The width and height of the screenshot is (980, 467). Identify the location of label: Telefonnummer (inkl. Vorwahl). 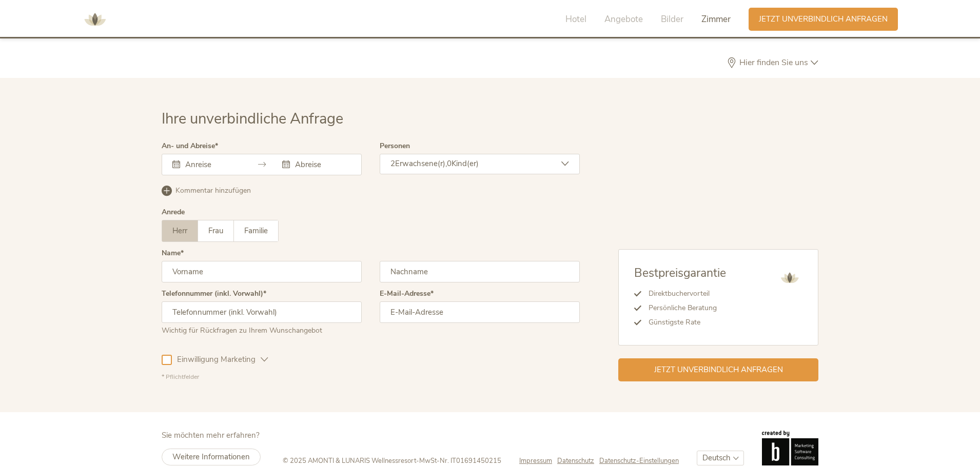
(214, 294).